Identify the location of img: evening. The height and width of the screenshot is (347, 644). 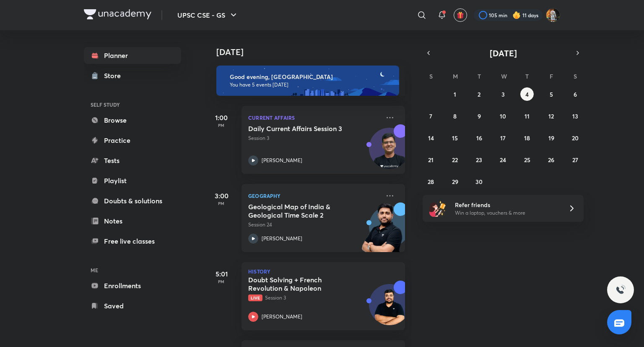
(308, 80).